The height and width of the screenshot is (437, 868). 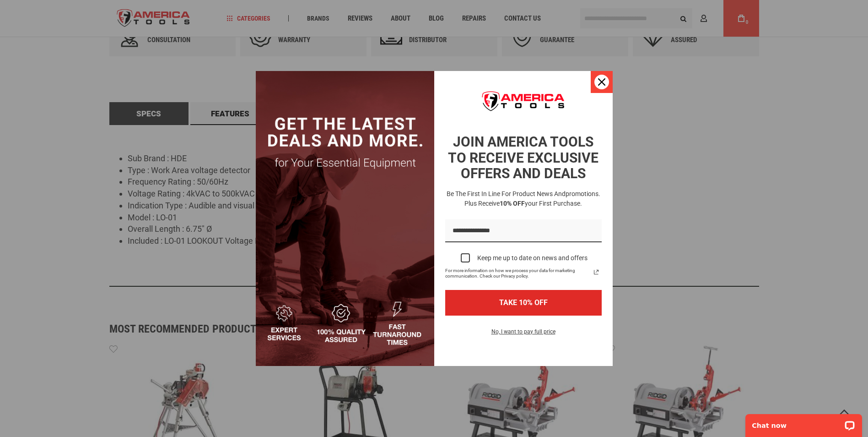 What do you see at coordinates (601, 82) in the screenshot?
I see `svg: close icon` at bounding box center [601, 82].